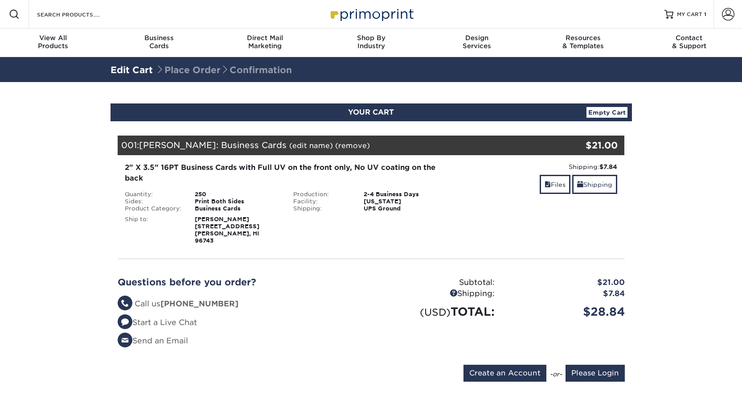  Describe the element at coordinates (406, 194) in the screenshot. I see `div: 2-4 Business Days` at that location.